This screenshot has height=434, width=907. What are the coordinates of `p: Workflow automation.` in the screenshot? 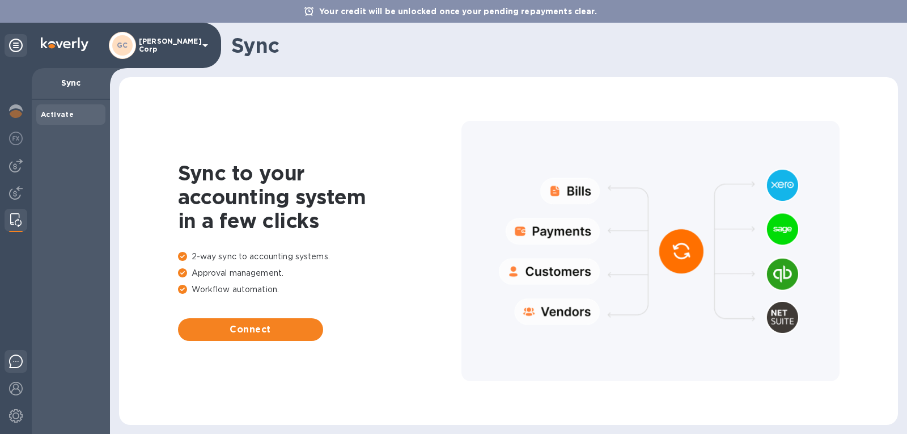 It's located at (320, 289).